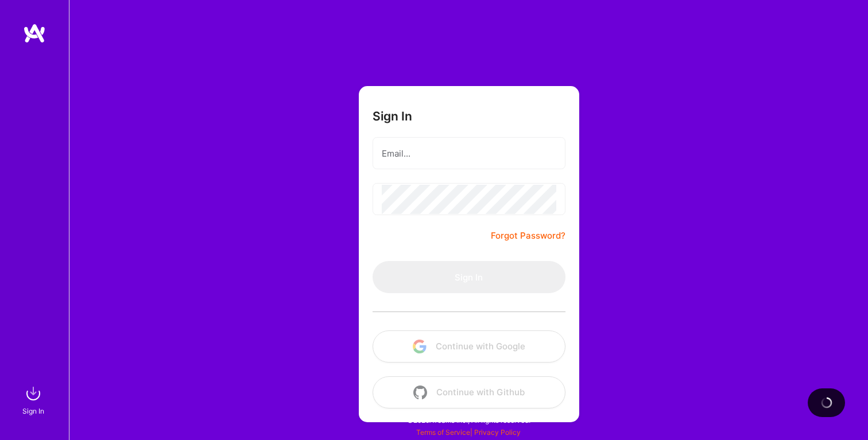 The image size is (868, 440). I want to click on button: Continue with Github, so click(469, 392).